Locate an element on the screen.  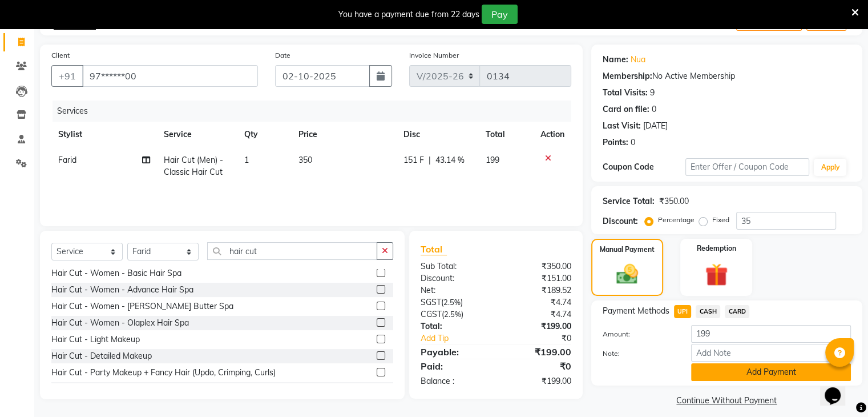
div: Total: is located at coordinates (454, 326).